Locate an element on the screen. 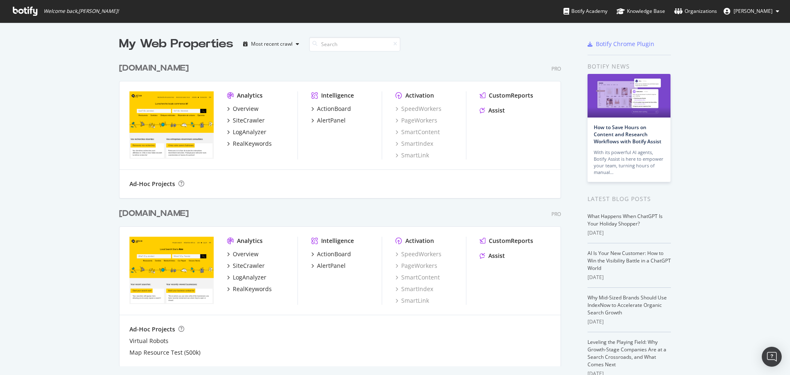 The width and height of the screenshot is (790, 375). div: grid is located at coordinates (343, 209).